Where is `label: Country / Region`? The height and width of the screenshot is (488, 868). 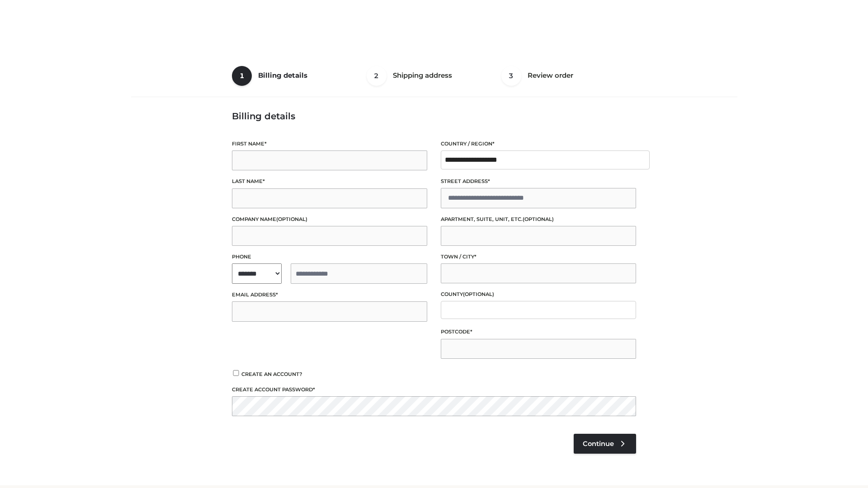
label: Country / Region is located at coordinates (538, 143).